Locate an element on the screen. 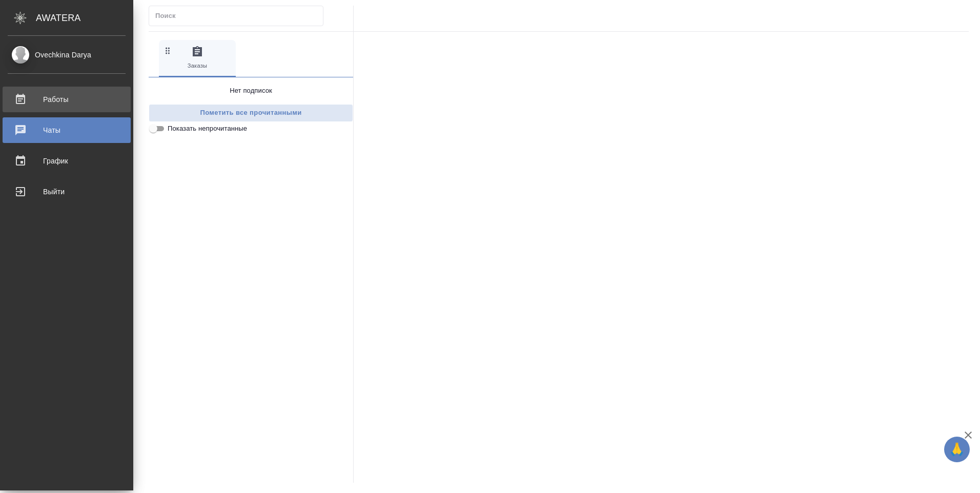 The width and height of the screenshot is (980, 493). div: Чаты is located at coordinates (67, 130).